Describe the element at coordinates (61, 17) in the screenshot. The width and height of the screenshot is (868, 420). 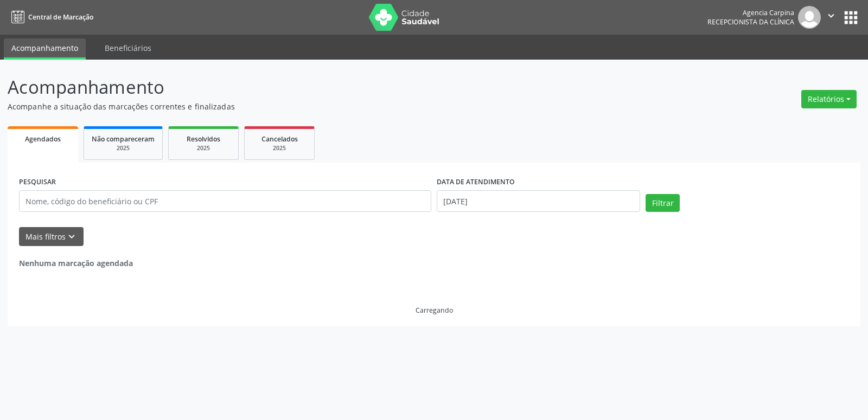
I see `span: Central de Marcação` at that location.